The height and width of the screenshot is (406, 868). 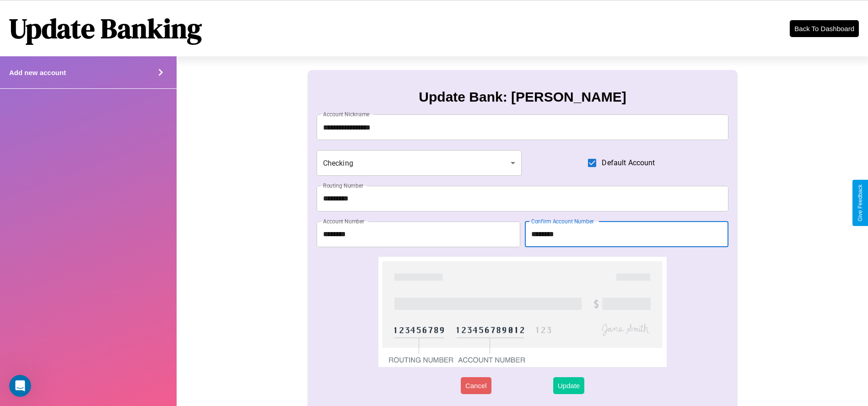 I want to click on button: Back To Dashboard, so click(x=824, y=28).